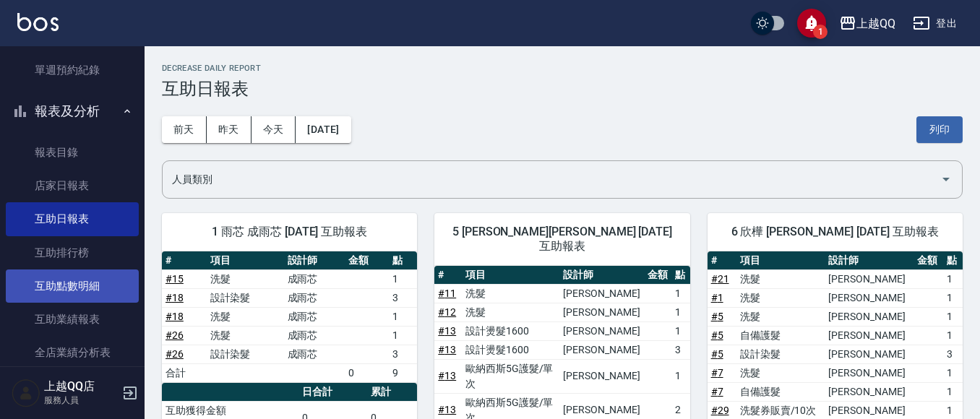 The width and height of the screenshot is (980, 419). I want to click on table: a dense table, so click(289, 317).